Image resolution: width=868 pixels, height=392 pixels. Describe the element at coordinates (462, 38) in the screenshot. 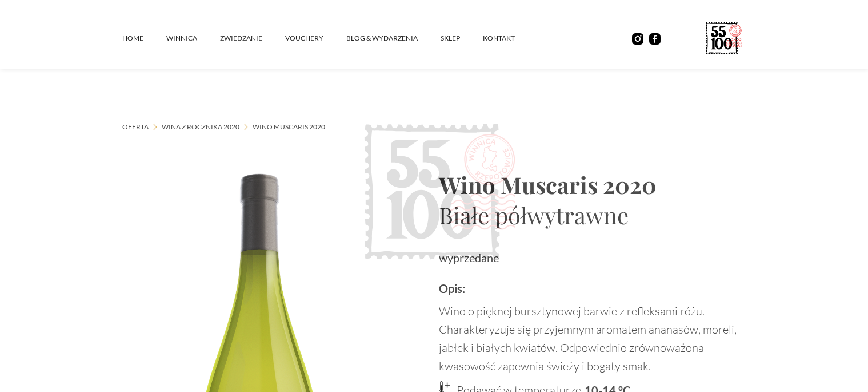

I see `a: SKLEP` at that location.